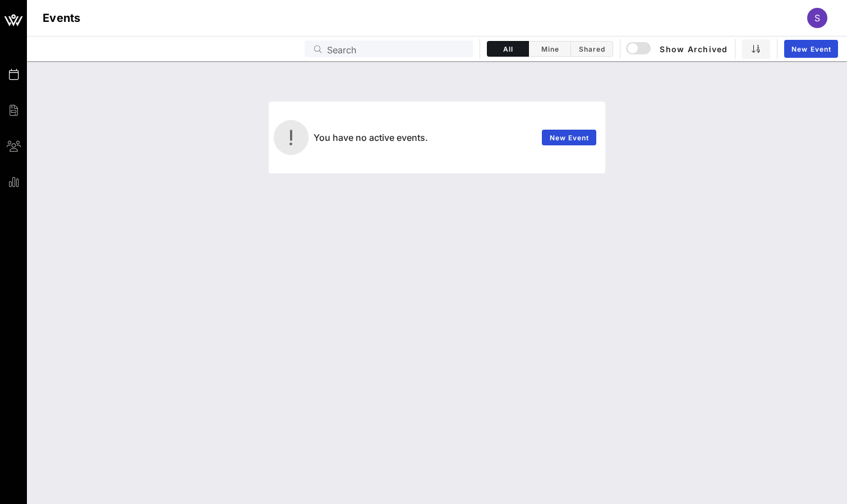 The height and width of the screenshot is (504, 847). I want to click on button: Shared, so click(592, 49).